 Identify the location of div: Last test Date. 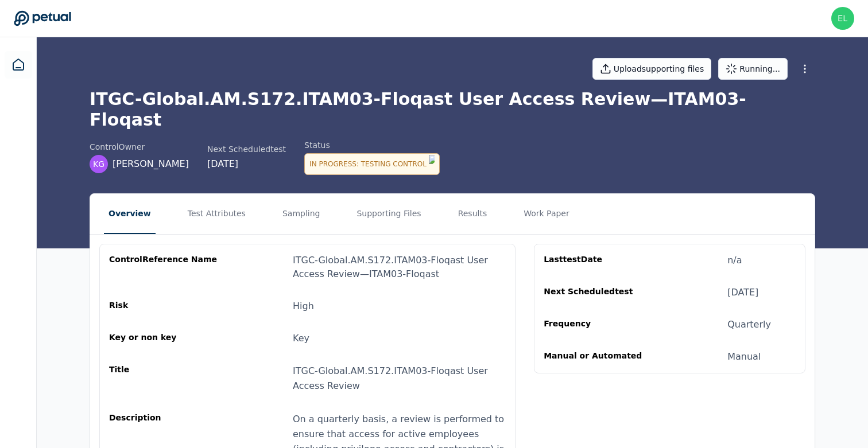
(599, 261).